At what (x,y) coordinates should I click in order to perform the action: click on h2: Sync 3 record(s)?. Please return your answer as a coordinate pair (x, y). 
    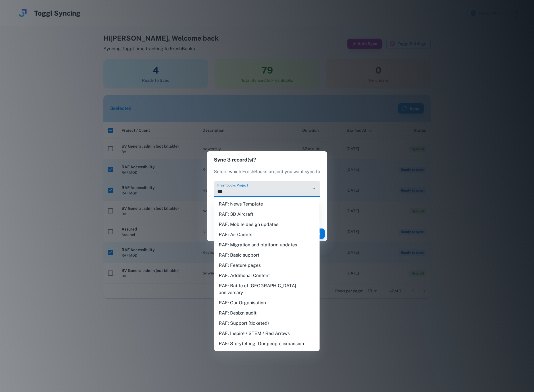
    Looking at the image, I should click on (267, 160).